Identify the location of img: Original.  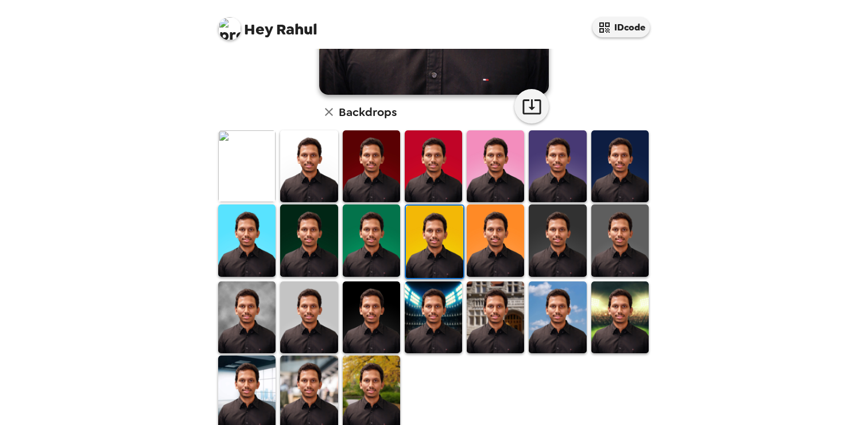
(247, 165).